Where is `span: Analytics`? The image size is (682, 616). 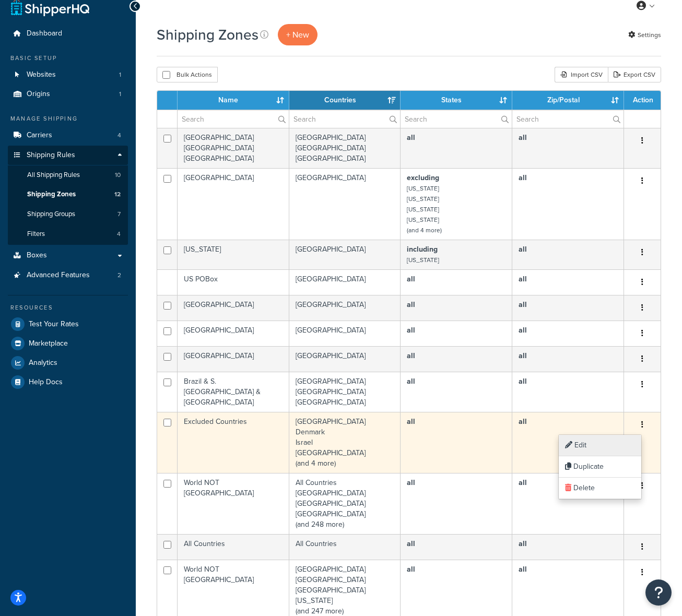
span: Analytics is located at coordinates (43, 363).